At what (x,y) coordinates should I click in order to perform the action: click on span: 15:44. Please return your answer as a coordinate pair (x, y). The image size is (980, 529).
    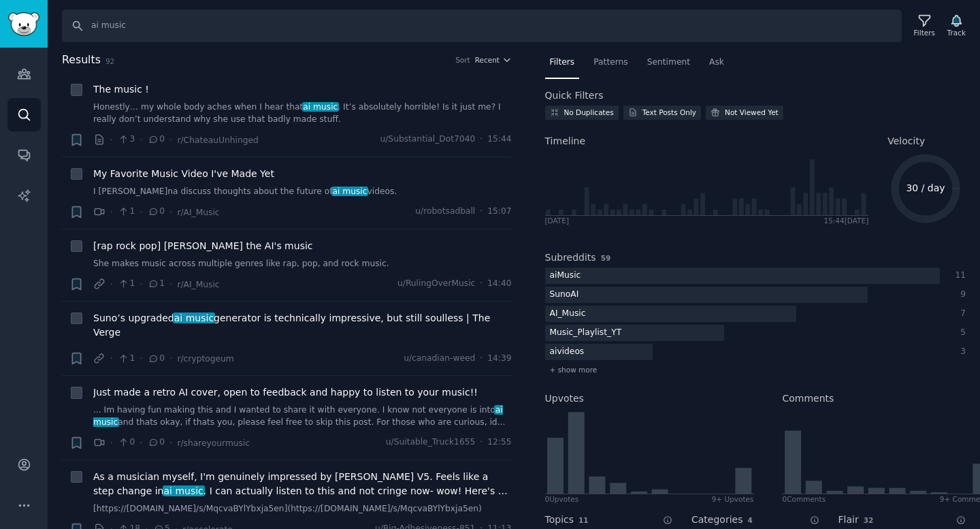
    Looking at the image, I should click on (499, 139).